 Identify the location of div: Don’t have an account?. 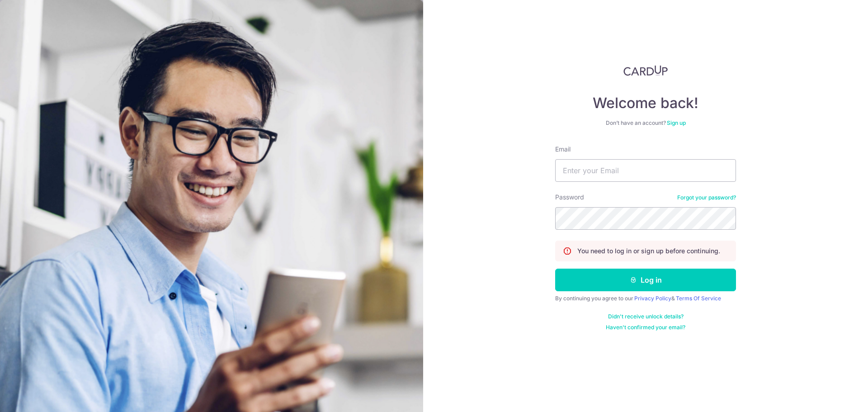
(645, 123).